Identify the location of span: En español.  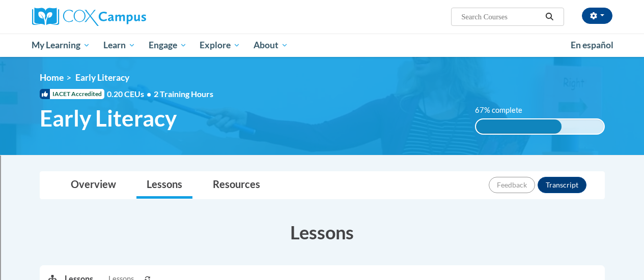
(592, 45).